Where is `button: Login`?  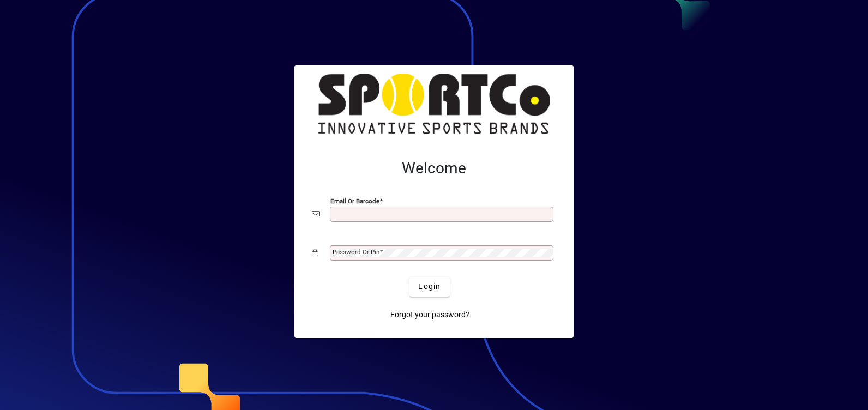
button: Login is located at coordinates (429, 287).